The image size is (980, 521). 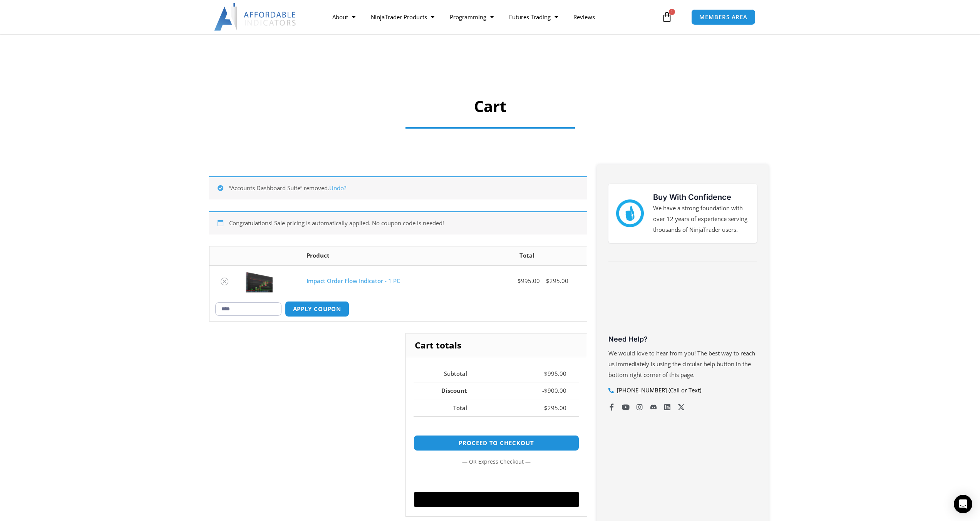 What do you see at coordinates (383, 256) in the screenshot?
I see `th: Product` at bounding box center [383, 256].